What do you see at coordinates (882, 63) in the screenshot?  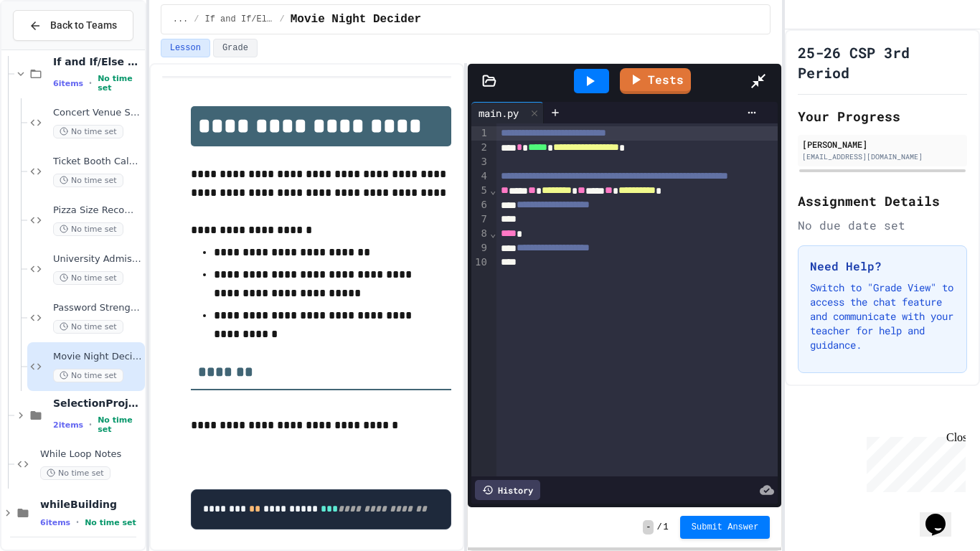 I see `h1: 25-26 CSP 3rd Period` at bounding box center [882, 63].